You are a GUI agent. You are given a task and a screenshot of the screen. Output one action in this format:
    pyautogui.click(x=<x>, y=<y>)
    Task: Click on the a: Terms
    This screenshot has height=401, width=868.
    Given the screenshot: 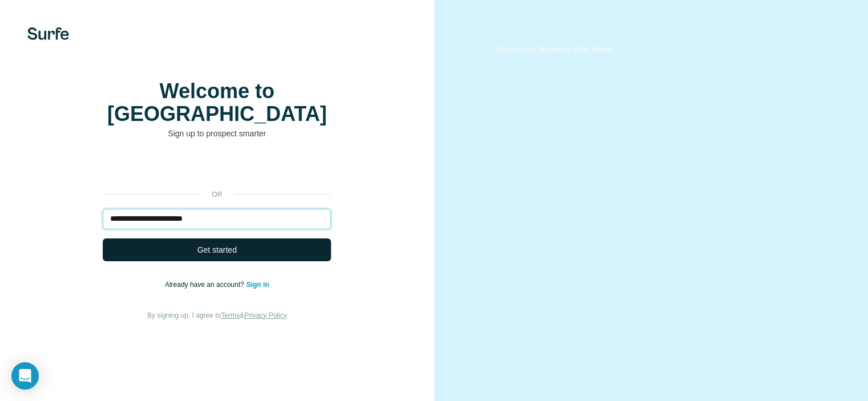 What is the action you would take?
    pyautogui.click(x=230, y=315)
    